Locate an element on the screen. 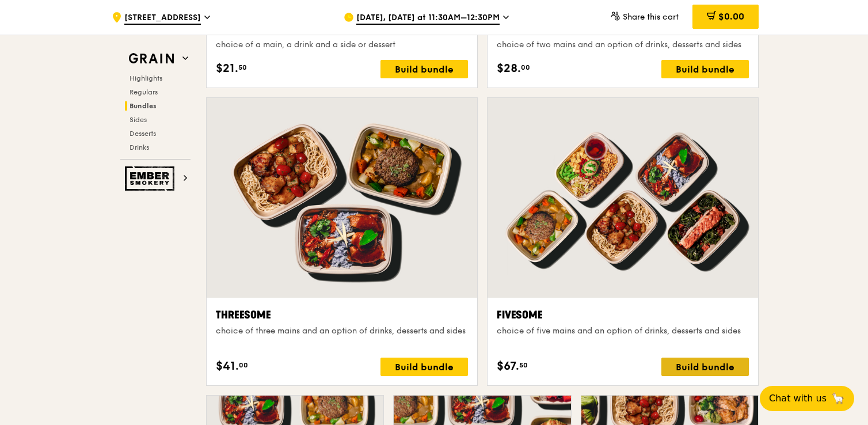 The height and width of the screenshot is (425, 868). button: Chat with us🦙 is located at coordinates (807, 398).